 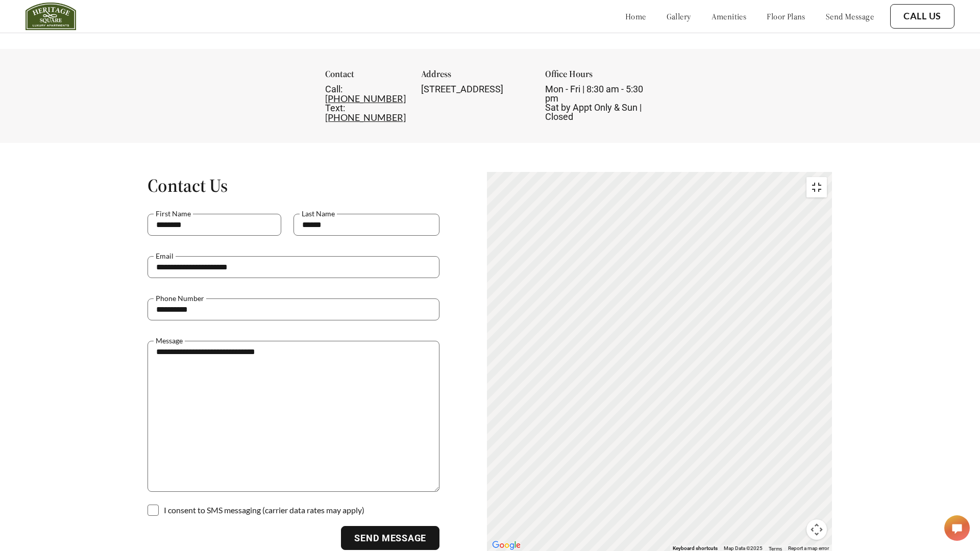 What do you see at coordinates (366, 77) in the screenshot?
I see `div: Contact` at bounding box center [366, 77].